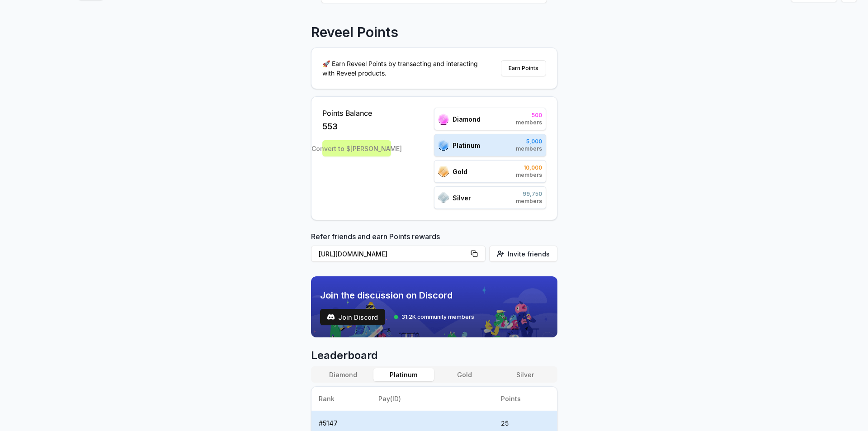 This screenshot has height=431, width=868. Describe the element at coordinates (525, 375) in the screenshot. I see `button: Silver` at that location.